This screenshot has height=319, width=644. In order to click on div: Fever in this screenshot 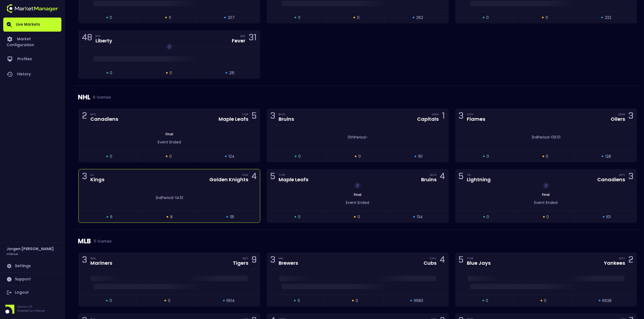, I will do `click(239, 41)`.